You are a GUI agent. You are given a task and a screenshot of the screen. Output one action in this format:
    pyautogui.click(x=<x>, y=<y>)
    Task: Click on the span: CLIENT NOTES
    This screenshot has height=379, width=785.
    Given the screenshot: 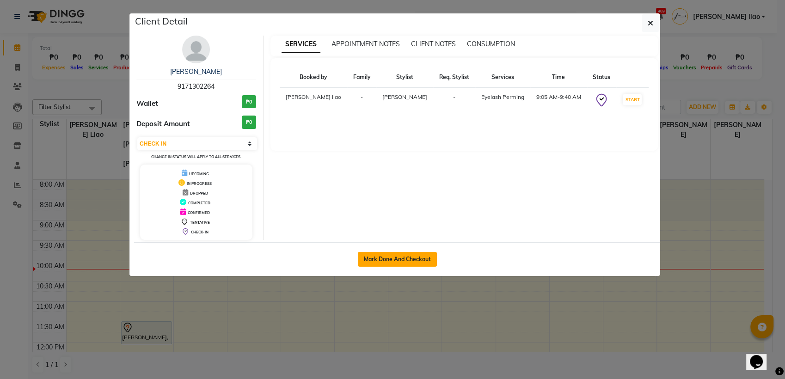 What is the action you would take?
    pyautogui.click(x=433, y=44)
    